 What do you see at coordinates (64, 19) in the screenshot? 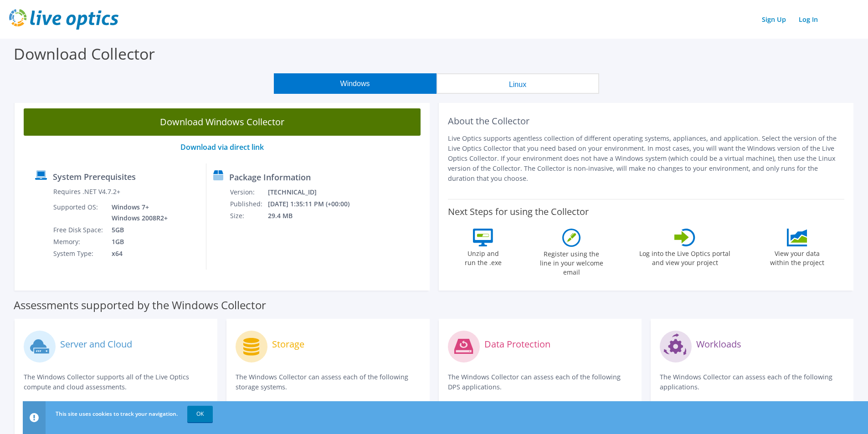
I see `img: live_optics_svg.svg` at bounding box center [64, 19].